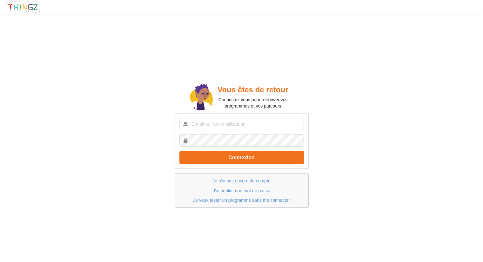  Describe the element at coordinates (253, 90) in the screenshot. I see `h2: Vous êtes de retour` at that location.